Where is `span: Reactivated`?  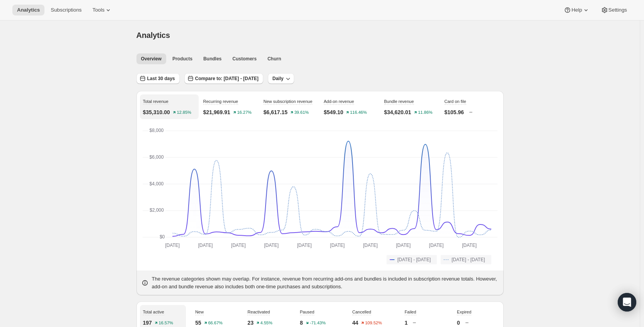
span: Reactivated is located at coordinates (258, 311).